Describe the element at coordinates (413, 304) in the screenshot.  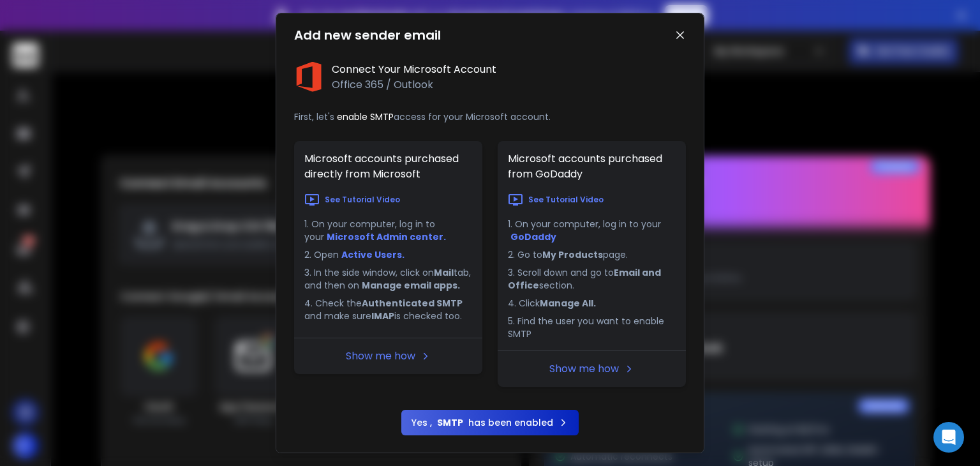
I see `b: Authenticated SMTP` at that location.